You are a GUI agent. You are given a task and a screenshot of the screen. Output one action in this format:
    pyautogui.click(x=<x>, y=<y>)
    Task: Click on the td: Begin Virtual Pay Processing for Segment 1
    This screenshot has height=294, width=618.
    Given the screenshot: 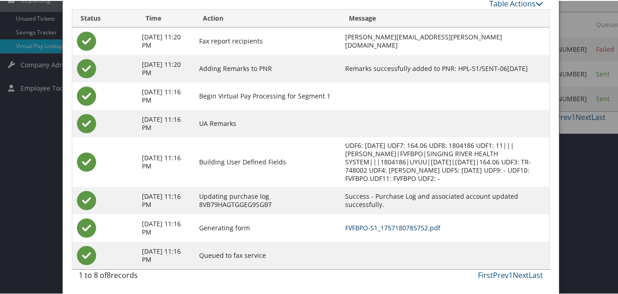 What is the action you would take?
    pyautogui.click(x=267, y=95)
    